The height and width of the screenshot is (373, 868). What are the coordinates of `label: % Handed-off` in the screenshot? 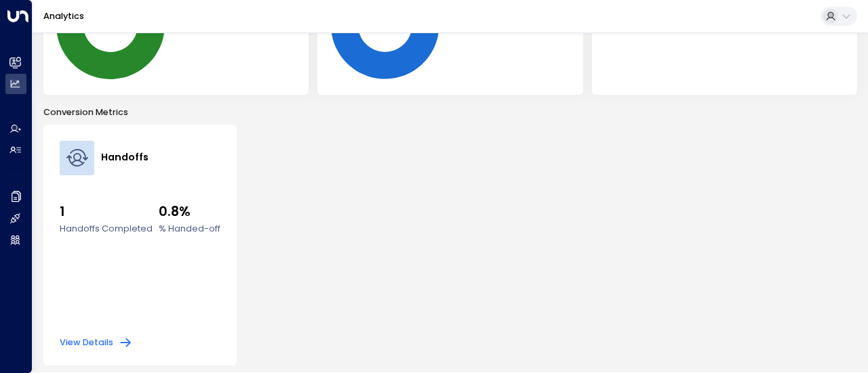 It's located at (189, 228).